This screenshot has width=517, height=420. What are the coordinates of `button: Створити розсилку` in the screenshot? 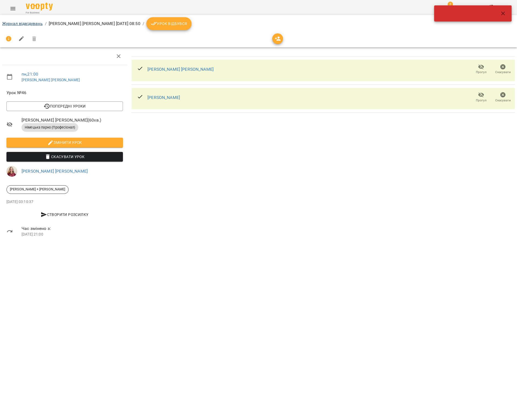 It's located at (65, 215).